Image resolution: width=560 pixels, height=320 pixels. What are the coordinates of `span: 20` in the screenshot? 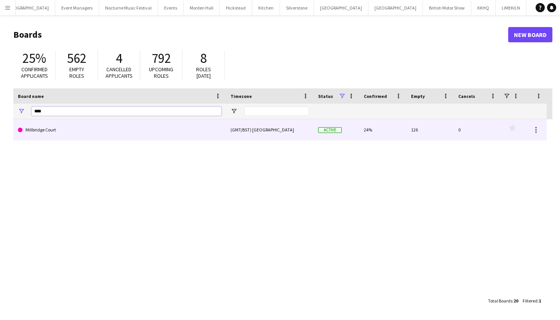 It's located at (516, 301).